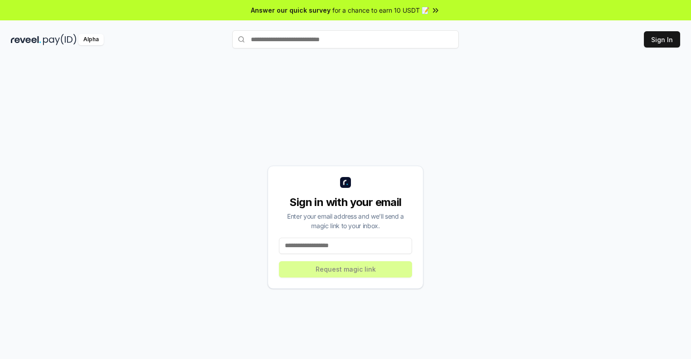  Describe the element at coordinates (345, 202) in the screenshot. I see `div: Sign in with your email` at that location.